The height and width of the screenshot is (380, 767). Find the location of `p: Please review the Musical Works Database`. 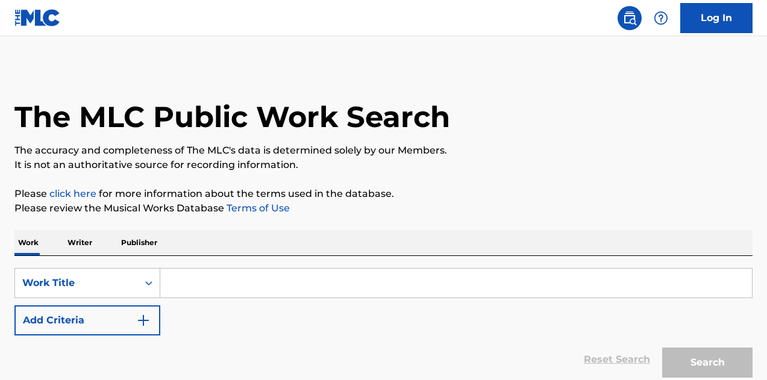

p: Please review the Musical Works Database is located at coordinates (383, 209).